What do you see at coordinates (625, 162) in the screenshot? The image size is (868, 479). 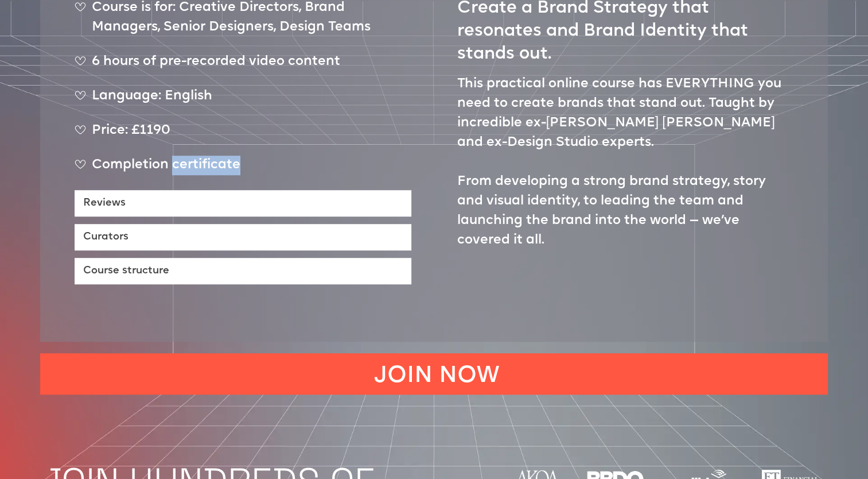 I see `p: This practical online course has EVERYTHING you need to create brands that stand out. Taught by i...` at bounding box center [625, 162].